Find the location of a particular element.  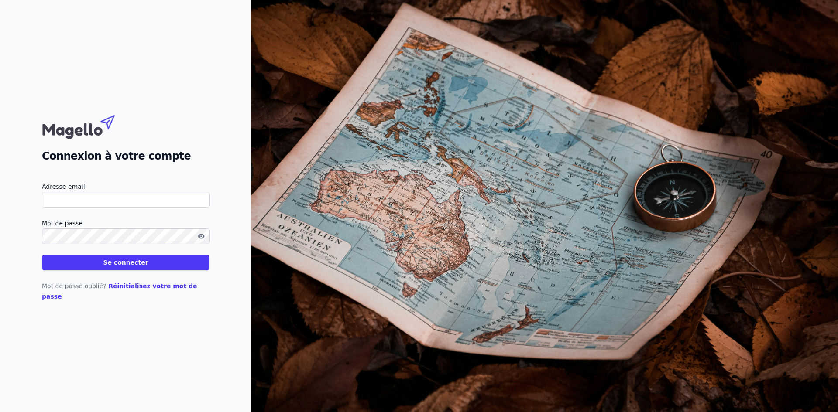

p: Mot de passe oublié? is located at coordinates (126, 292).